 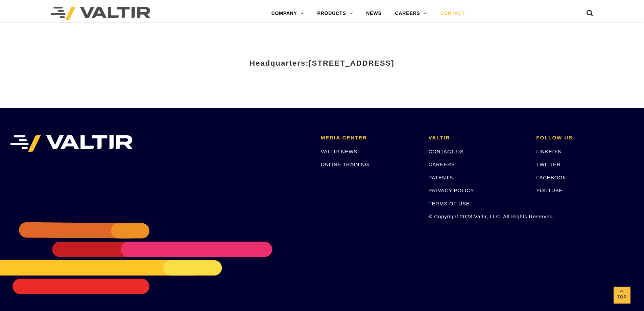 I want to click on span: Top, so click(x=622, y=297).